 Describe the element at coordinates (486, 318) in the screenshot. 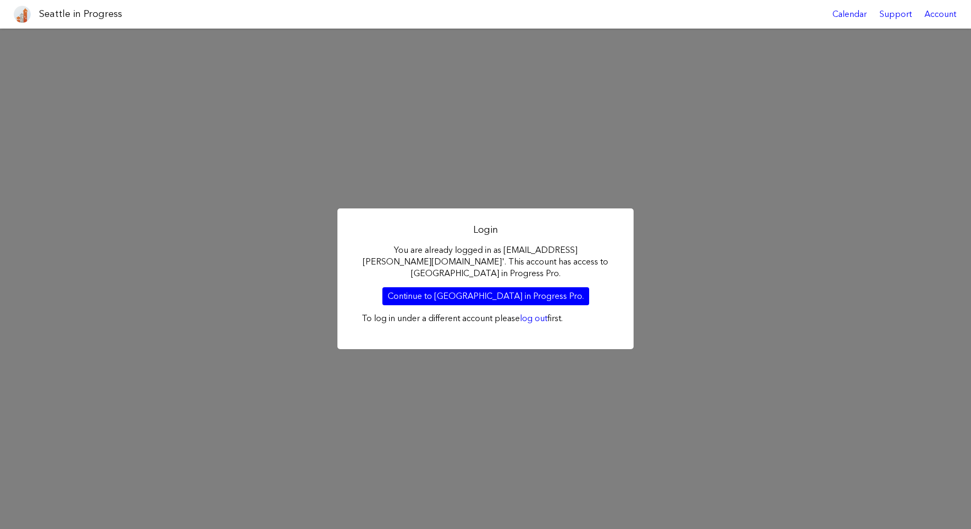

I see `p: To log in under a different account please first.` at that location.